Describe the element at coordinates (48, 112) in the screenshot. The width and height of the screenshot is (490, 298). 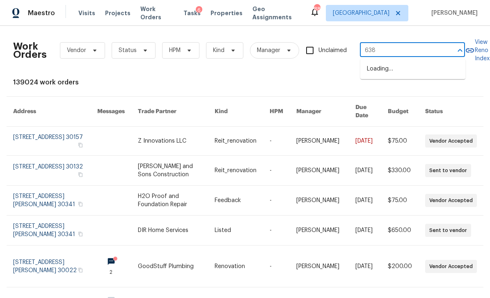
I see `th: Address` at that location.